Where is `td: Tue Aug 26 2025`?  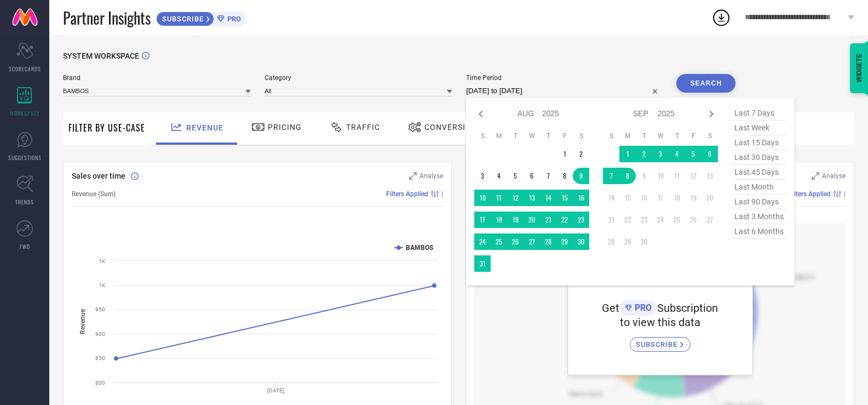 td: Tue Aug 26 2025 is located at coordinates (515, 242).